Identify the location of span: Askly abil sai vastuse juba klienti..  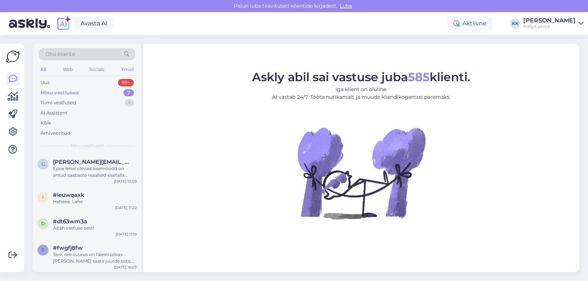
(361, 77).